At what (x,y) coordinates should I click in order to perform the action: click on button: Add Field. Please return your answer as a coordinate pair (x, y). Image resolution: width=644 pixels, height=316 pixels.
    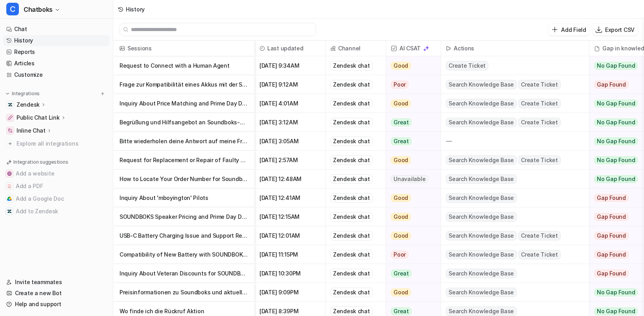
    Looking at the image, I should click on (569, 29).